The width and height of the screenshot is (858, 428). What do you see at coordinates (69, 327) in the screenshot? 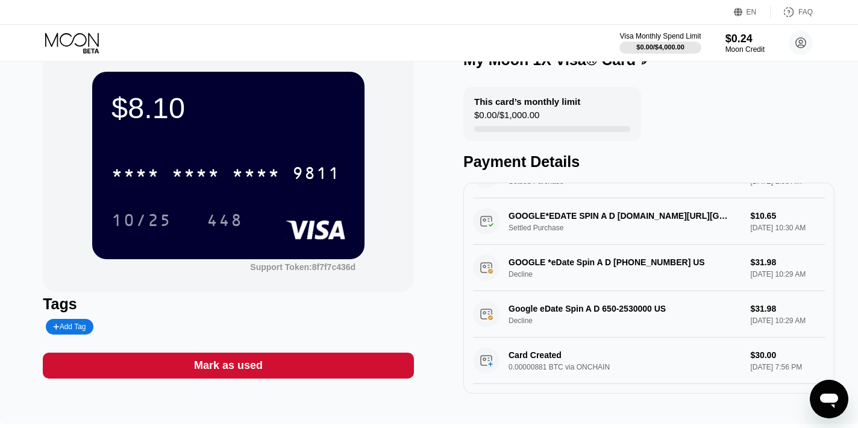
I see `div: Add Tag` at bounding box center [69, 327].